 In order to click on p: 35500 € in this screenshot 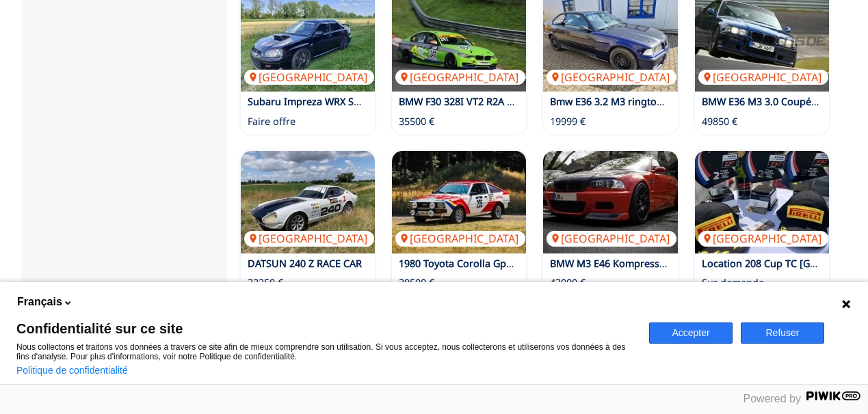, I will do `click(417, 121)`.